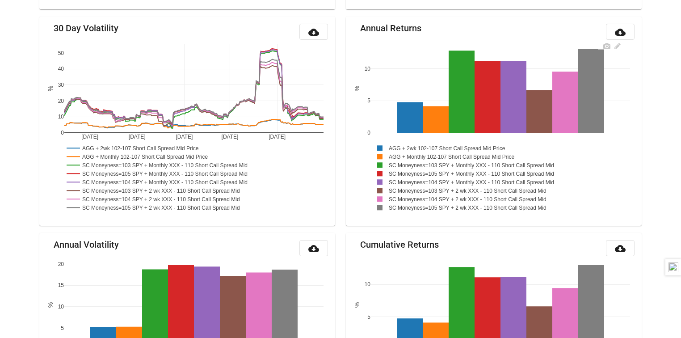 This screenshot has width=681, height=338. I want to click on mat-card-title: Cumulative Returns, so click(399, 244).